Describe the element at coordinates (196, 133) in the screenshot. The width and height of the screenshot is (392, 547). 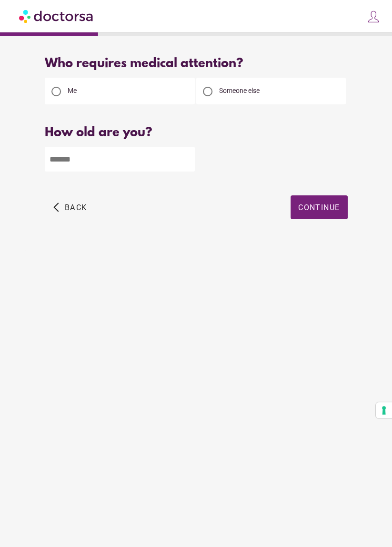
I see `div: How old are you?` at that location.